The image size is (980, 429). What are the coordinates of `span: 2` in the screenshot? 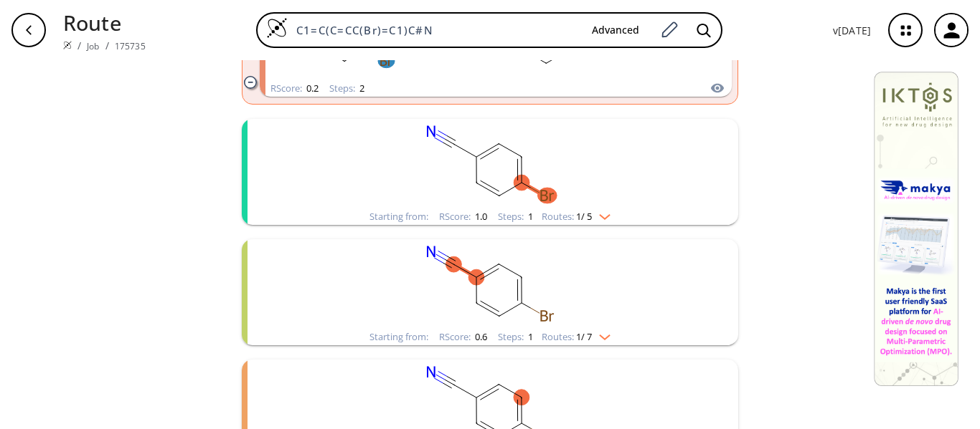 It's located at (360, 88).